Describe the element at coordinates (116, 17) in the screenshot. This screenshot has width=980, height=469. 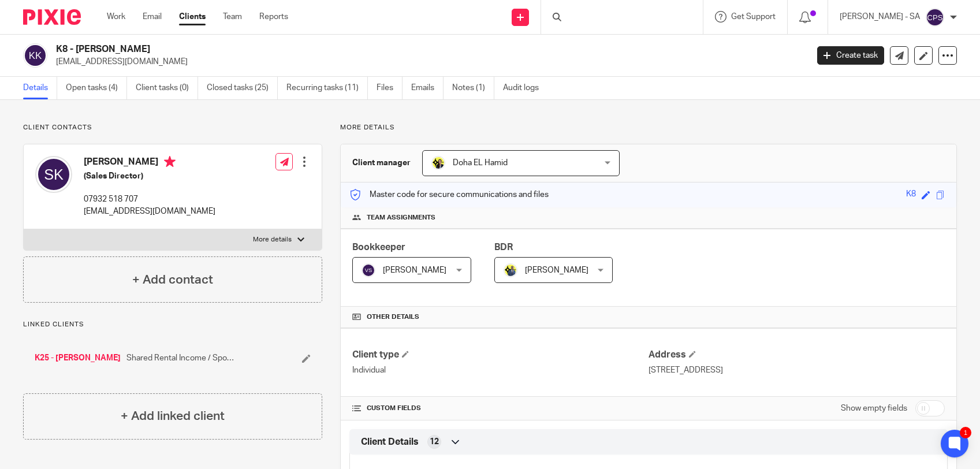
I see `a: Work` at that location.